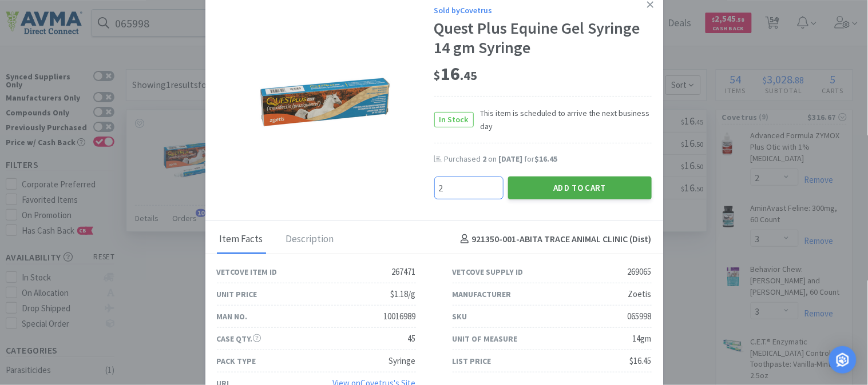 This screenshot has height=385, width=868. Describe the element at coordinates (310, 240) in the screenshot. I see `div: Description` at that location.